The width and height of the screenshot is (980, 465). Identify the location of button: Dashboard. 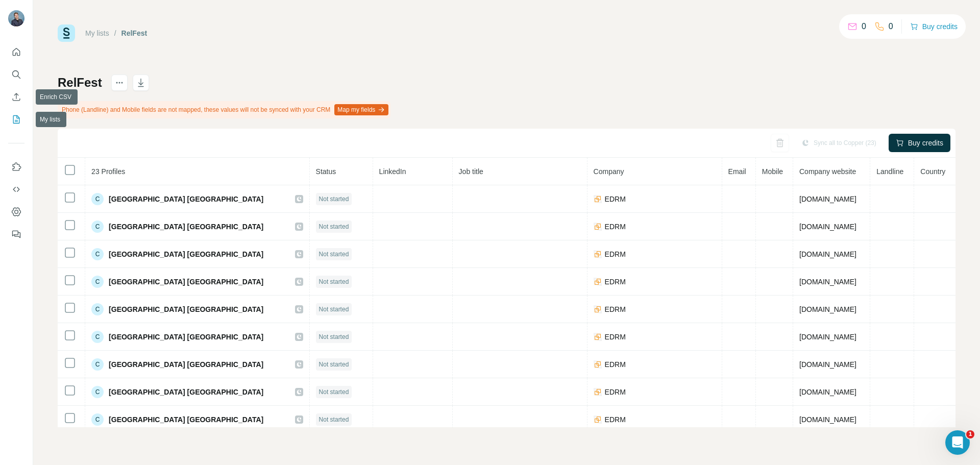
(17, 211).